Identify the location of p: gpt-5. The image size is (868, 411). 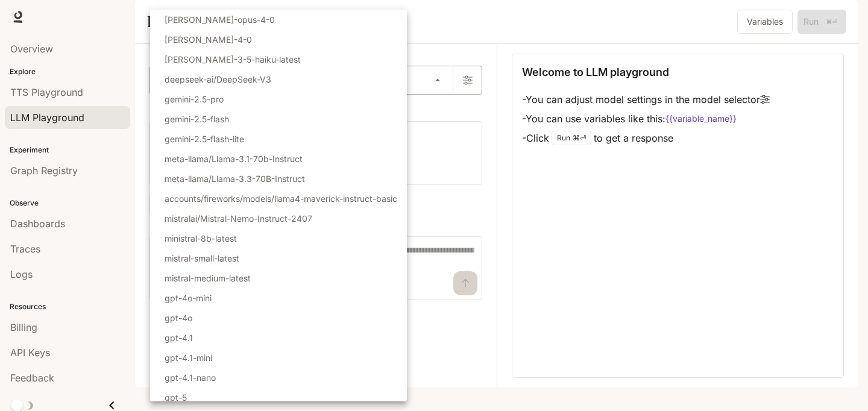
(176, 397).